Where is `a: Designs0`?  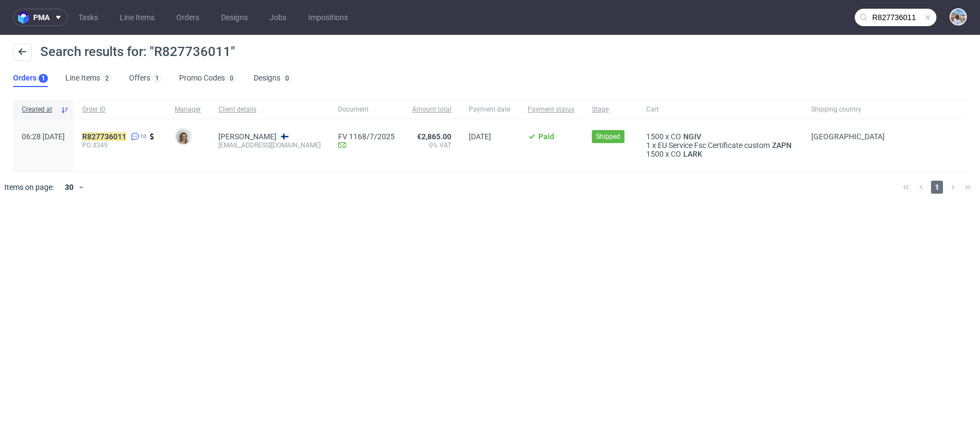 a: Designs0 is located at coordinates (273, 78).